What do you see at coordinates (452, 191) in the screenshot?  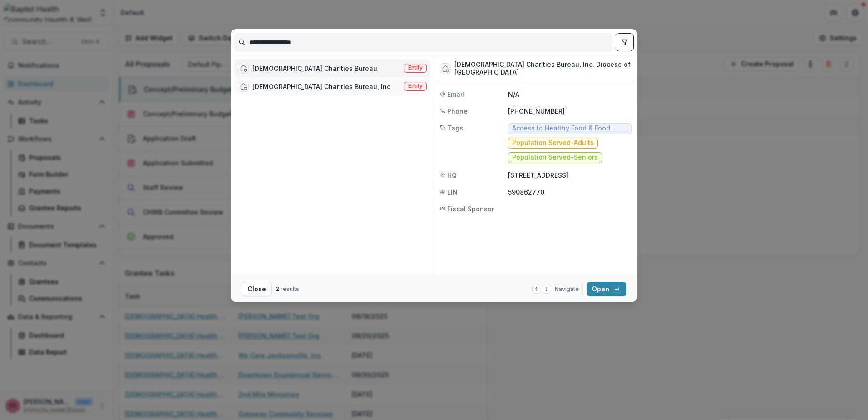 I see `span: EIN` at bounding box center [452, 191].